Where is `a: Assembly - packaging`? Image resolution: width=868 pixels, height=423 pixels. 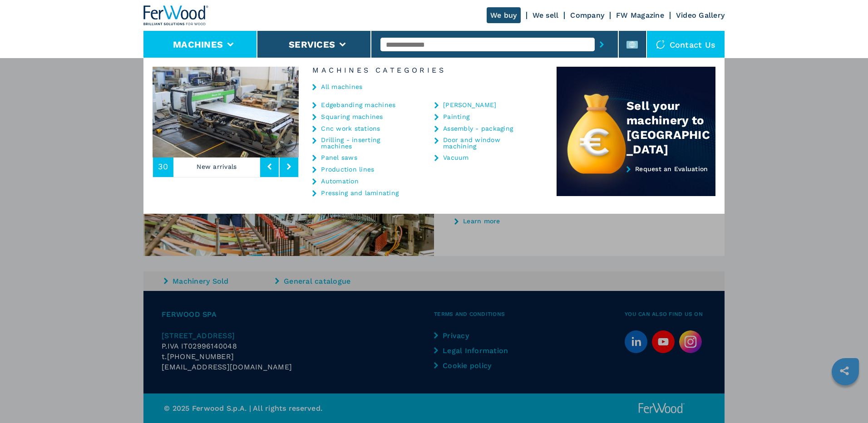 a: Assembly - packaging is located at coordinates (478, 129).